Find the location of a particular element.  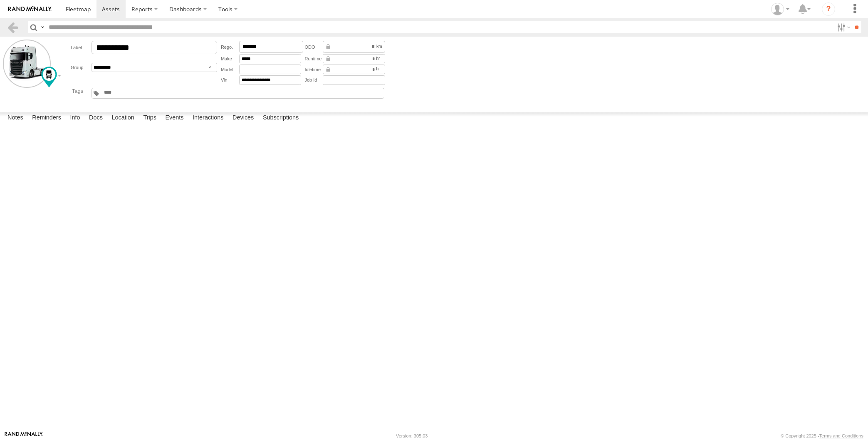

div: Quang MAC is located at coordinates (780, 9).